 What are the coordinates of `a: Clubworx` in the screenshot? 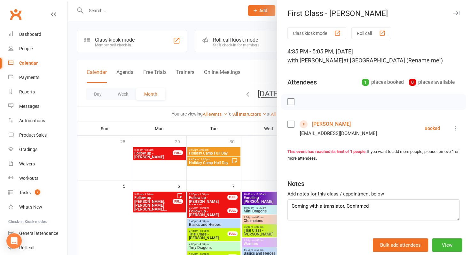 It's located at (16, 14).